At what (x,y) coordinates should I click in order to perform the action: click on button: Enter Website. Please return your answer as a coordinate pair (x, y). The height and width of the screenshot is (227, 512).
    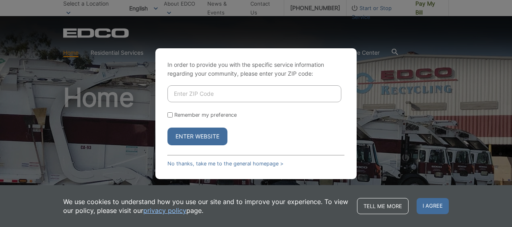
    Looking at the image, I should click on (197, 136).